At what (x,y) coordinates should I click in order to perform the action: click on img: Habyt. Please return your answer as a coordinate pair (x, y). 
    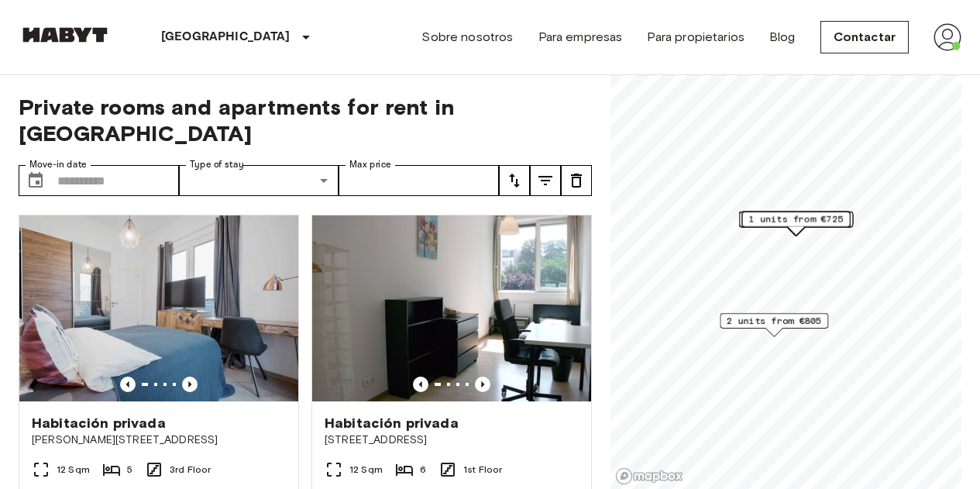
    Looking at the image, I should click on (65, 35).